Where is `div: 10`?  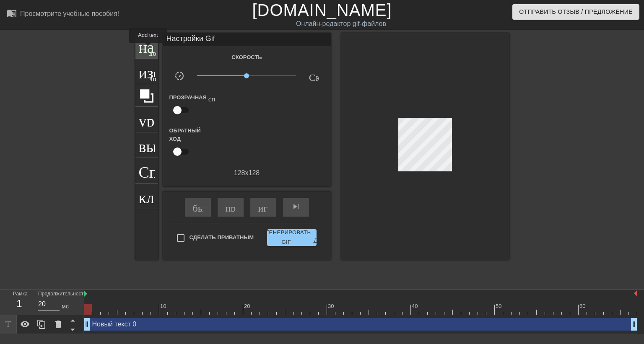
div: 10 is located at coordinates (164, 306).